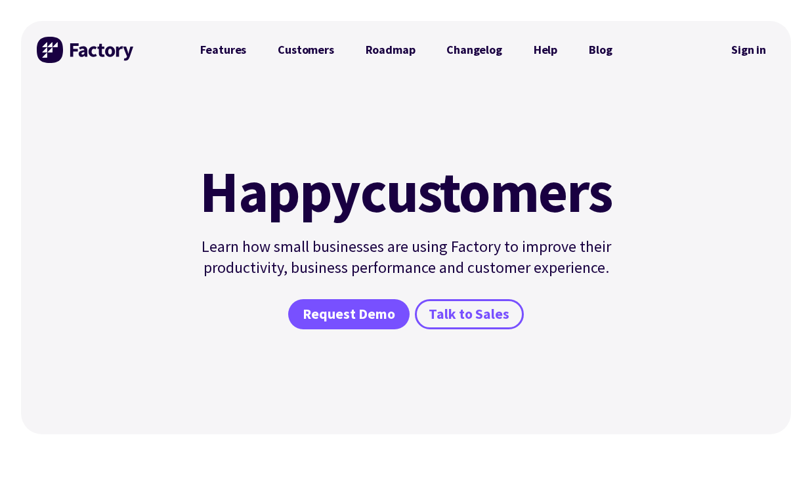 The height and width of the screenshot is (494, 812). I want to click on h1: customers, so click(406, 192).